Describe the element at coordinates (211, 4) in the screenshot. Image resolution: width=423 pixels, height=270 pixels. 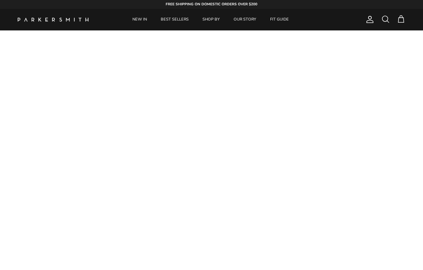
I see `strong: FREE SHIPPING ON DOMESTIC ORDERS OVER $200` at that location.